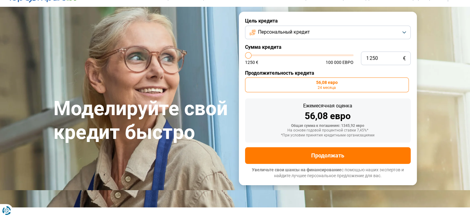 Image resolution: width=470 pixels, height=217 pixels. I want to click on font: Продолжительность кредита, so click(280, 73).